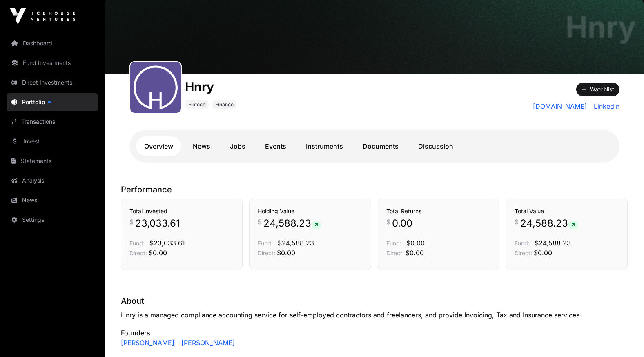 The image size is (644, 357). I want to click on p: About, so click(374, 301).